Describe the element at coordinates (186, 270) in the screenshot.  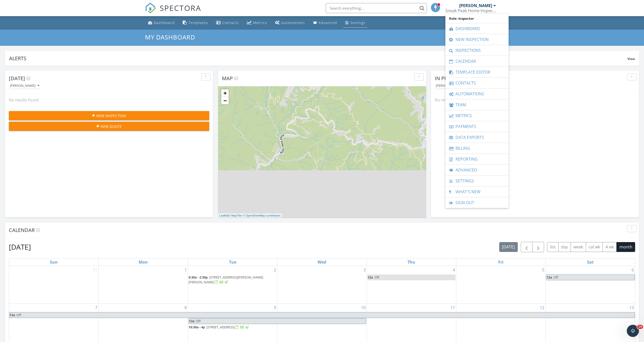
I see `a: Go to September 1, 2025` at that location.